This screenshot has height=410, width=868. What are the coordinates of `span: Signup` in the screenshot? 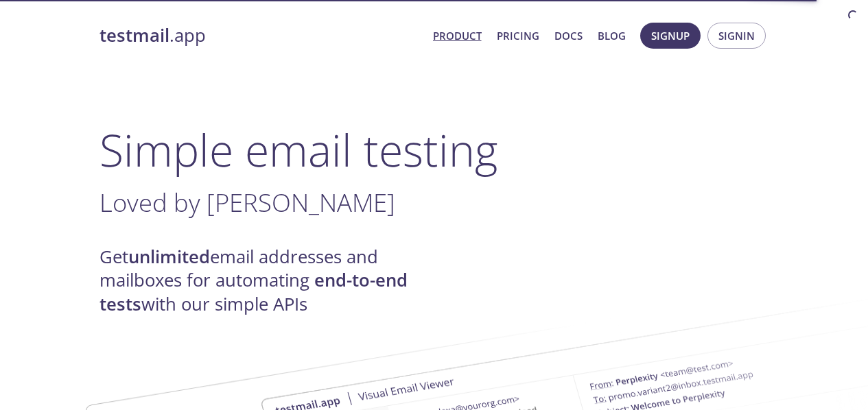 It's located at (670, 36).